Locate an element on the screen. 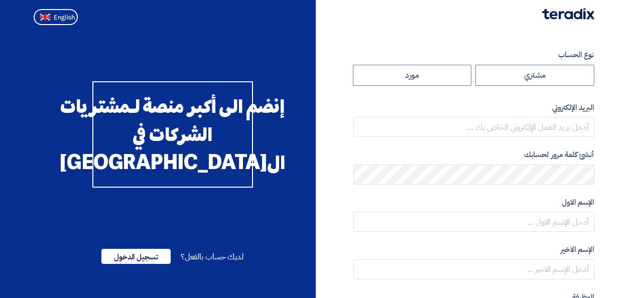 The width and height of the screenshot is (631, 298). span: لديك حساب بالفعل؟ is located at coordinates (212, 257).